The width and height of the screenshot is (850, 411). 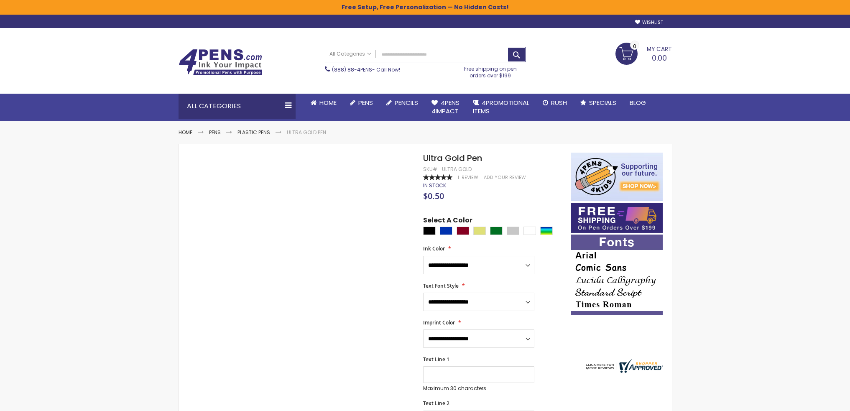 What do you see at coordinates (491, 71) in the screenshot?
I see `div: Free shipping on pen orders over $199` at bounding box center [491, 71].